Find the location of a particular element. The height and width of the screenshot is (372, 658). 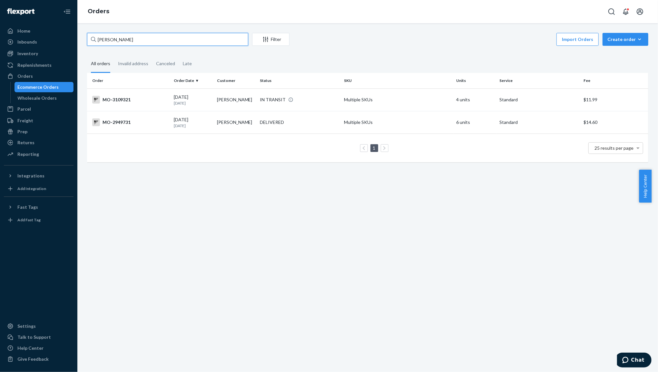

button: Import Orders is located at coordinates (577, 39).